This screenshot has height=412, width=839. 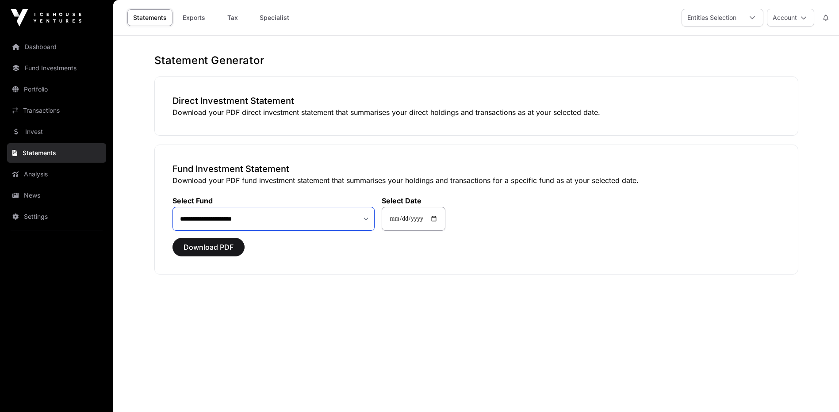 I want to click on a: Dashboard, so click(x=57, y=47).